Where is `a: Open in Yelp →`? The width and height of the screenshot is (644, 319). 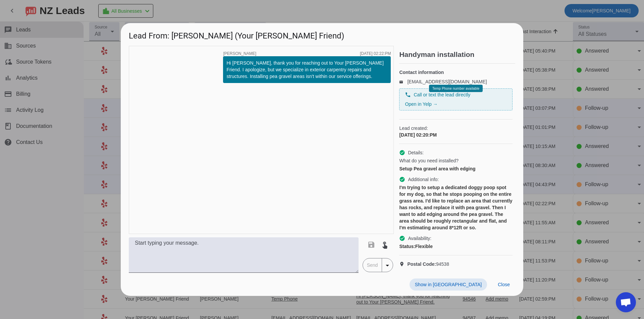 a: Open in Yelp → is located at coordinates (421, 104).